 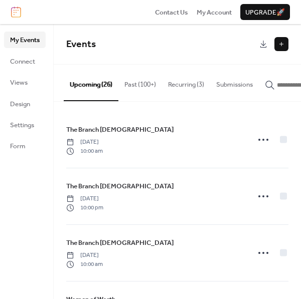 I want to click on a: Contact Us, so click(x=171, y=12).